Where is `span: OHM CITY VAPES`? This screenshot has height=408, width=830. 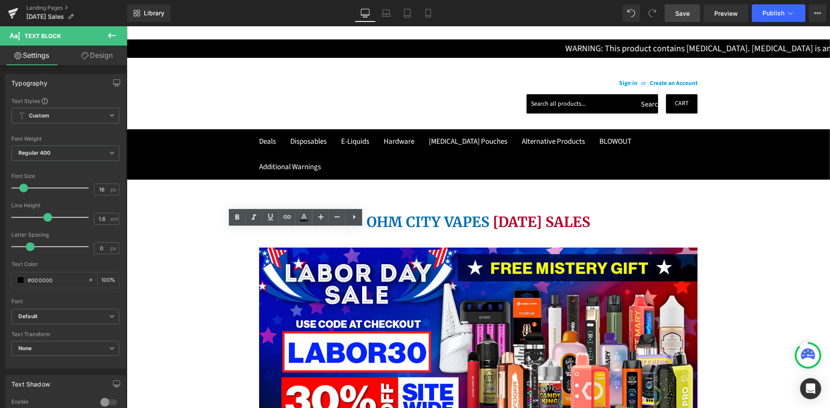 span: OHM CITY VAPES is located at coordinates (301, 196).